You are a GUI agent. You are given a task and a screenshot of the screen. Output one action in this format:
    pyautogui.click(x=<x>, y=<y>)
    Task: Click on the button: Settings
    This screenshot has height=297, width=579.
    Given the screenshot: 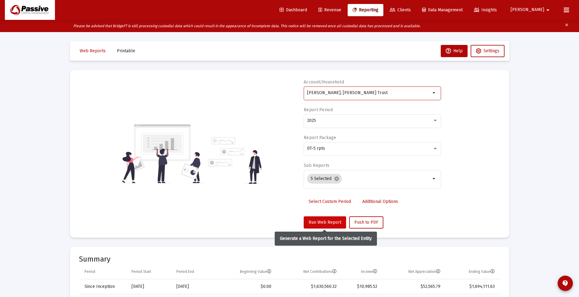 What is the action you would take?
    pyautogui.click(x=488, y=51)
    